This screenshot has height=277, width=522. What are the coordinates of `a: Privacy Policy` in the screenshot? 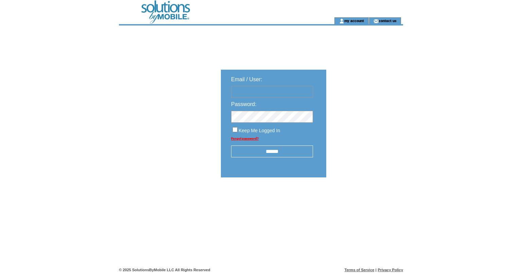 It's located at (390, 270).